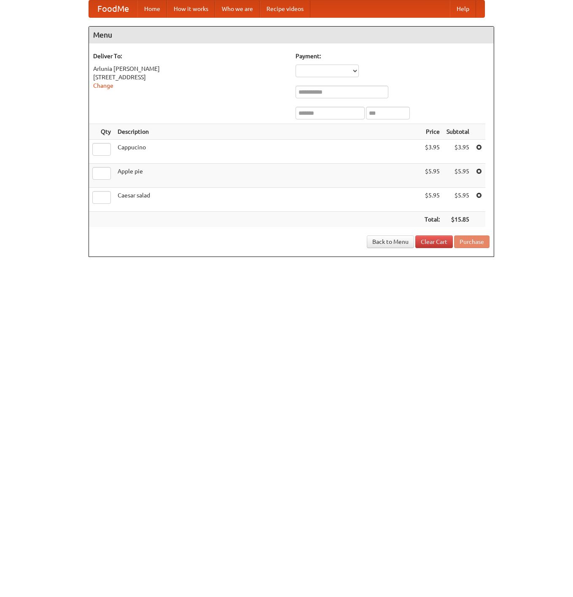  What do you see at coordinates (432, 219) in the screenshot?
I see `th: Total:` at bounding box center [432, 219].